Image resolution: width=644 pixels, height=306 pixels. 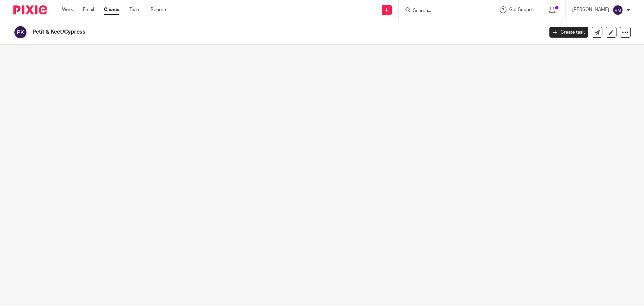 I want to click on a: Reports, so click(x=159, y=10).